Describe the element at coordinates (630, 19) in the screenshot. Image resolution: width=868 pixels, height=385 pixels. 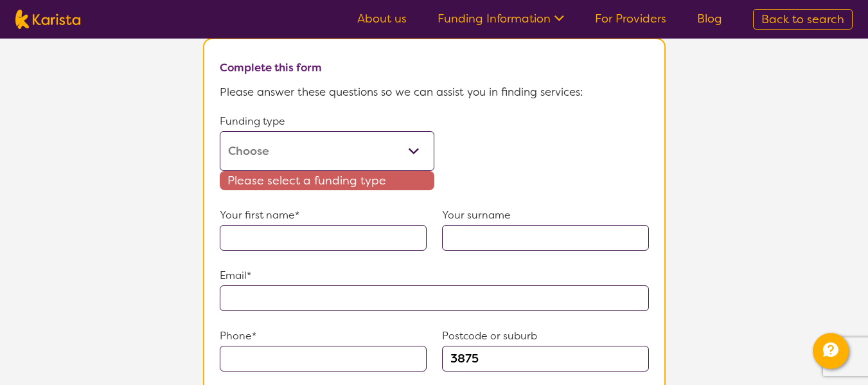
I see `a: For Providers` at that location.